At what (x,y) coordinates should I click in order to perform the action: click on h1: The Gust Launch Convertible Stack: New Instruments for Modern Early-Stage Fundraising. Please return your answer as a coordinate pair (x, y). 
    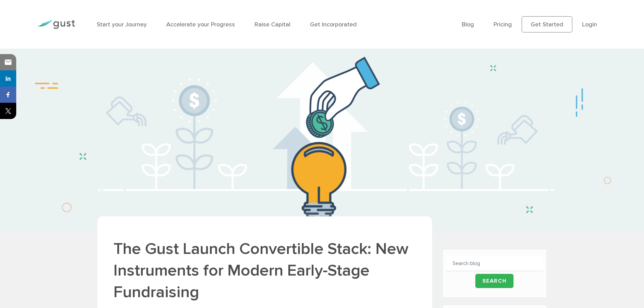
    Looking at the image, I should click on (265, 270).